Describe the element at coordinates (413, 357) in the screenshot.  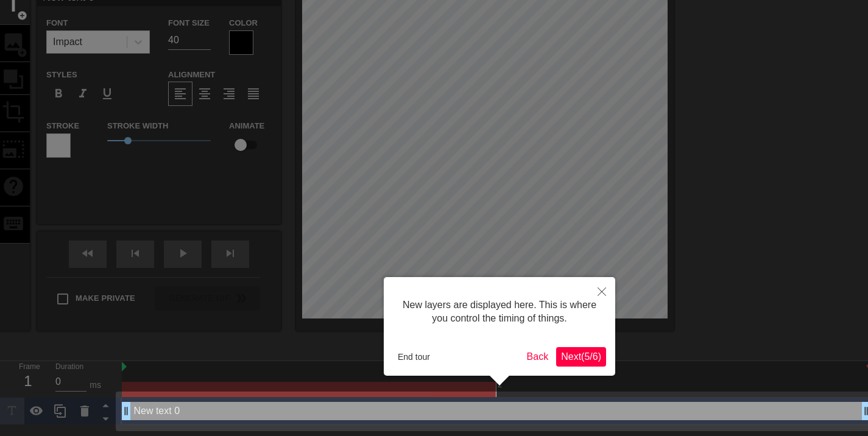
I see `button: End tour` at that location.